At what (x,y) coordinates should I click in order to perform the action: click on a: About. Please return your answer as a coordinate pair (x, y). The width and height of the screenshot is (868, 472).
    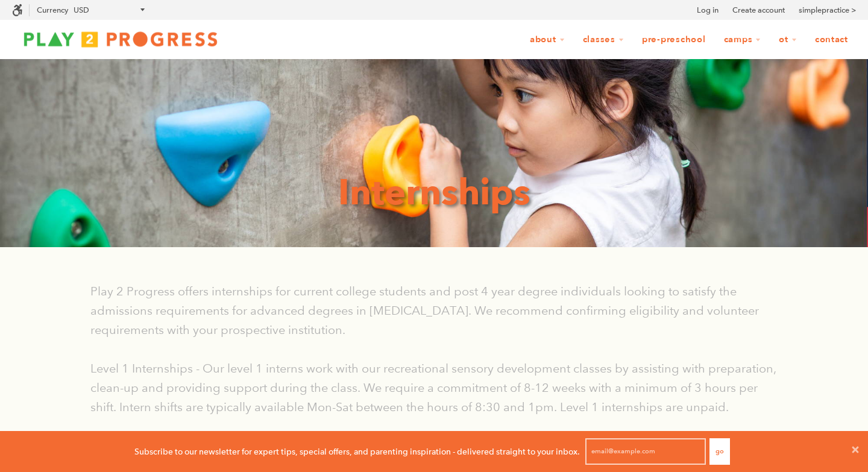
    Looking at the image, I should click on (547, 40).